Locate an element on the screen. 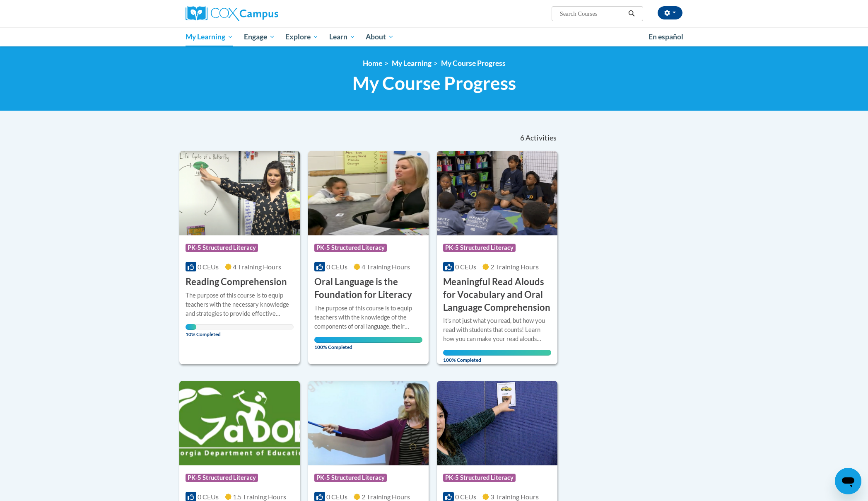 This screenshot has width=868, height=501. div: The purpose of this course is to equip teachers with the necessary knowledge and strategies to pr... is located at coordinates (239, 305).